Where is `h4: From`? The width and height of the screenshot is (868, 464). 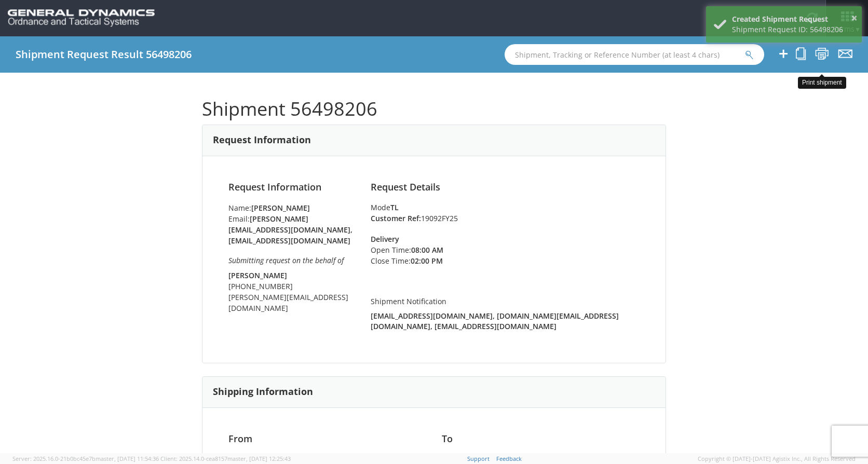
h4: From is located at coordinates (327, 438).